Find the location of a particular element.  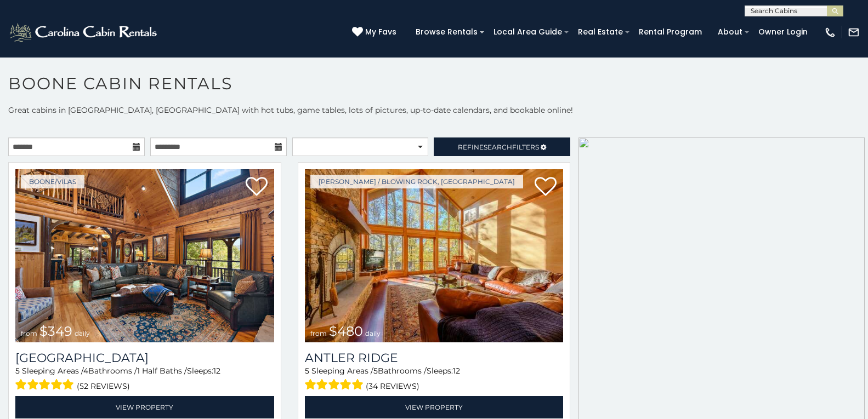

img: Antler Ridge is located at coordinates (434, 256).